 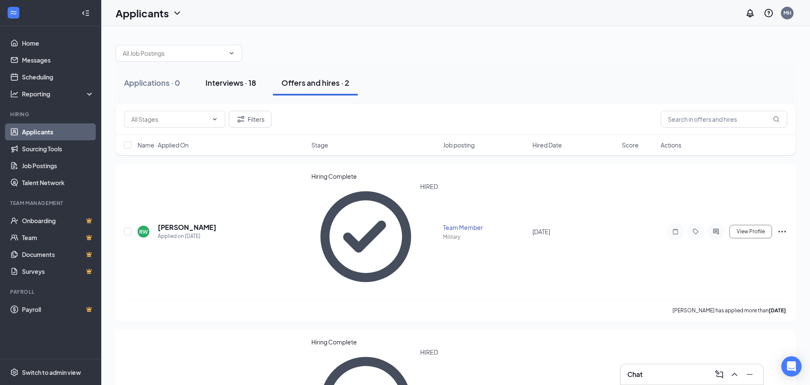 What do you see at coordinates (769, 13) in the screenshot?
I see `svg: QuestionInfo` at bounding box center [769, 13].